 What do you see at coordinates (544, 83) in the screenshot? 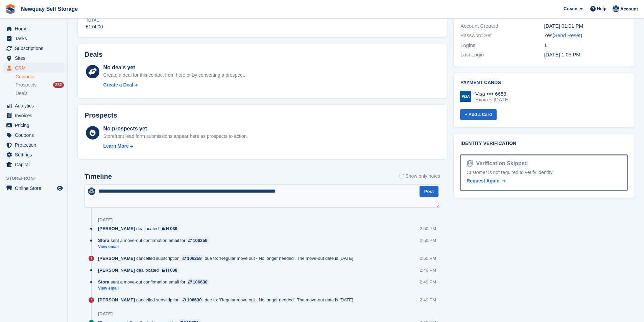
I see `h2: Payment cards` at bounding box center [544, 83].